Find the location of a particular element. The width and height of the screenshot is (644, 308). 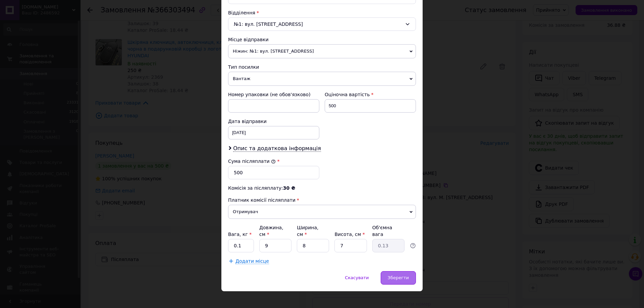

span: Додати місце is located at coordinates (252, 261).